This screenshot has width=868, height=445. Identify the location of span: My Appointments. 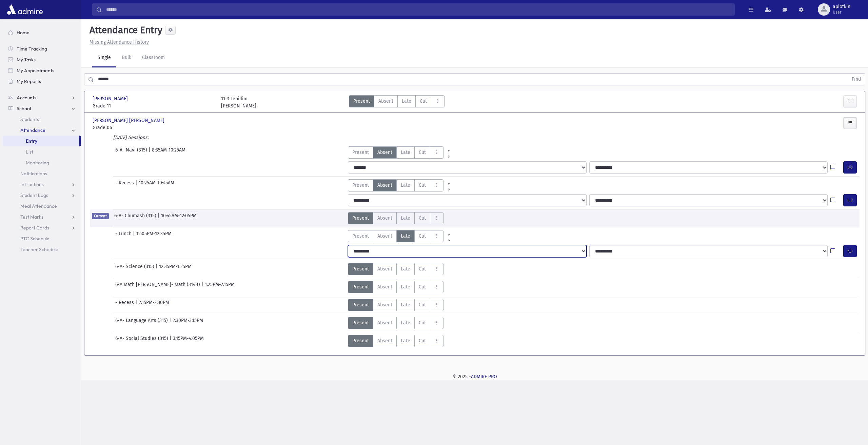
(35, 71).